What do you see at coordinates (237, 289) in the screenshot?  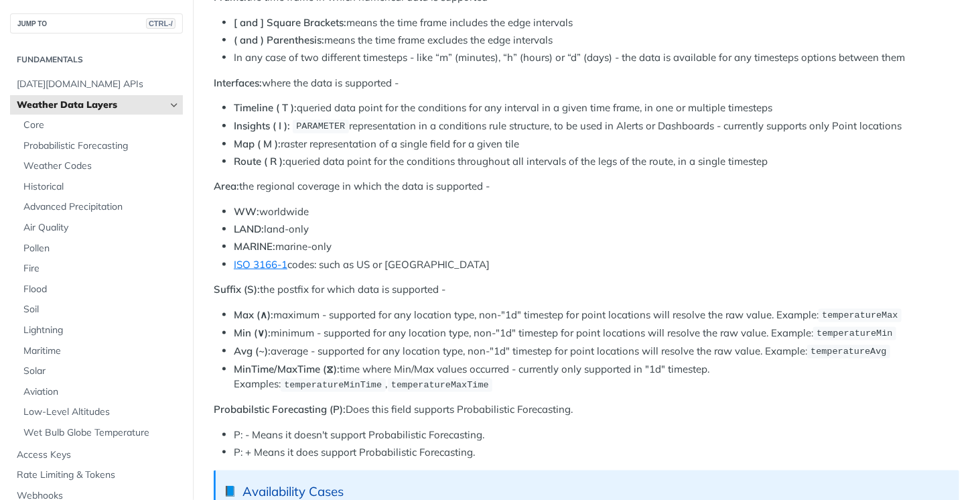 I see `strong: Suffix (S):` at bounding box center [237, 289].